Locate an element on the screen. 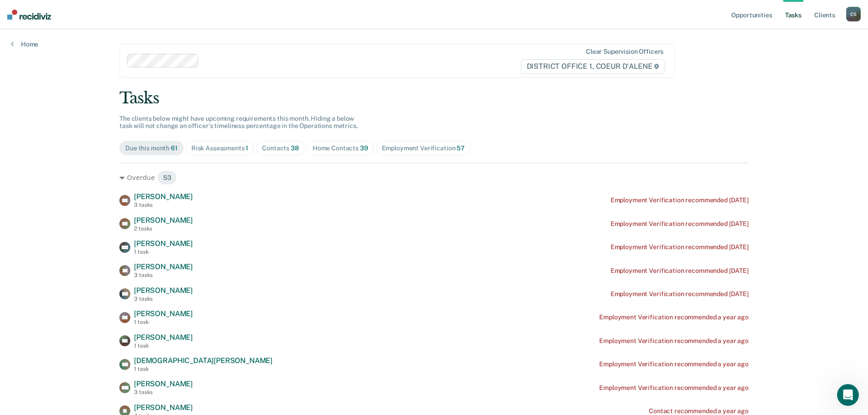 The image size is (868, 415). div: Employment Verification is located at coordinates (423, 148).